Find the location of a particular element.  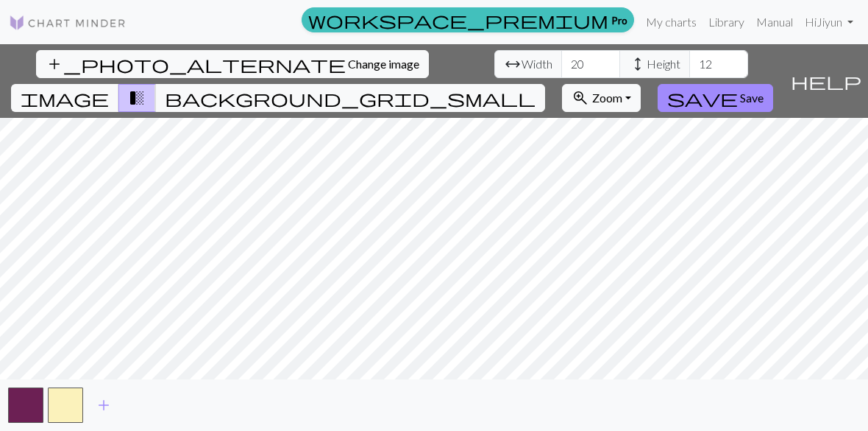

a: Library is located at coordinates (726, 22).